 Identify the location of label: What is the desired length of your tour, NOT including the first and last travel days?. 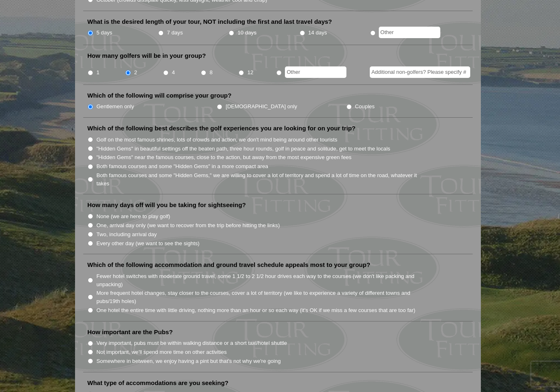
(209, 21).